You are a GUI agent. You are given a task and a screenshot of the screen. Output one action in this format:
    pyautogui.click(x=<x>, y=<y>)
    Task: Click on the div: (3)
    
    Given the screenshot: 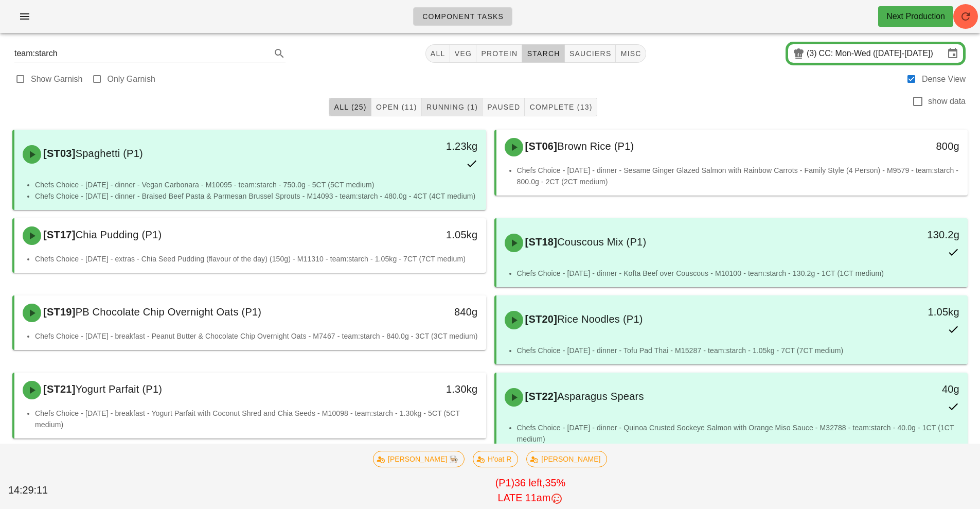 What is the action you would take?
    pyautogui.click(x=813, y=53)
    